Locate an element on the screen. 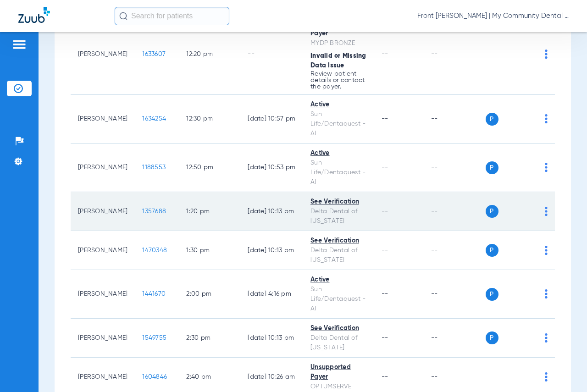 The image size is (587, 392). img: Zuub Logo is located at coordinates (34, 15).